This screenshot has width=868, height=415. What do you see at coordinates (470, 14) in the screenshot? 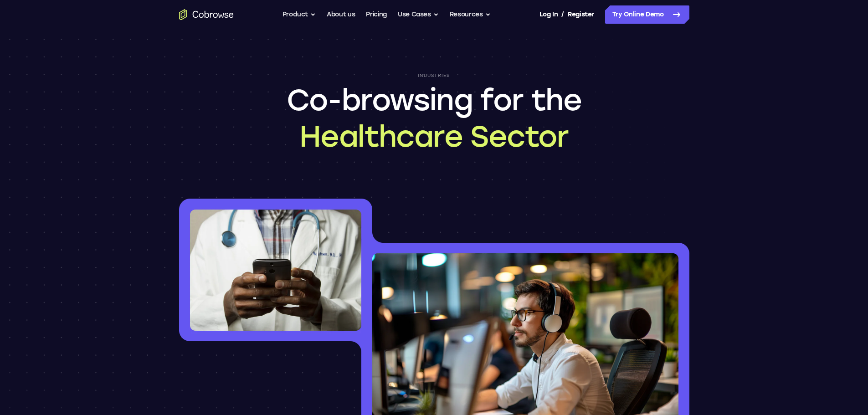
I see `button: Resources` at bounding box center [470, 14].